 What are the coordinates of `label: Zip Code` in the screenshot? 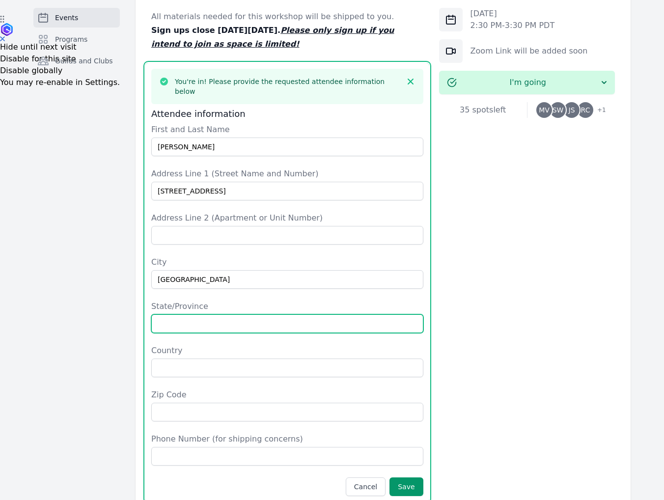 It's located at (287, 395).